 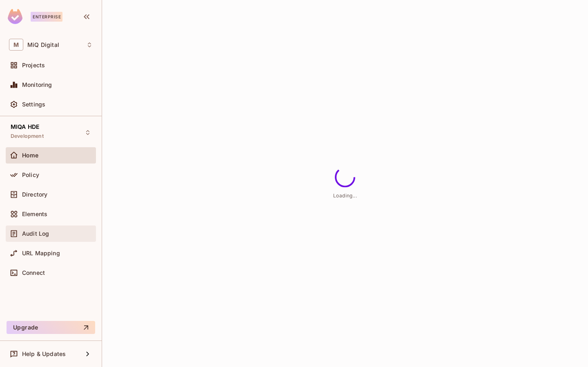 What do you see at coordinates (44, 354) in the screenshot?
I see `span: Help & Updates` at bounding box center [44, 354].